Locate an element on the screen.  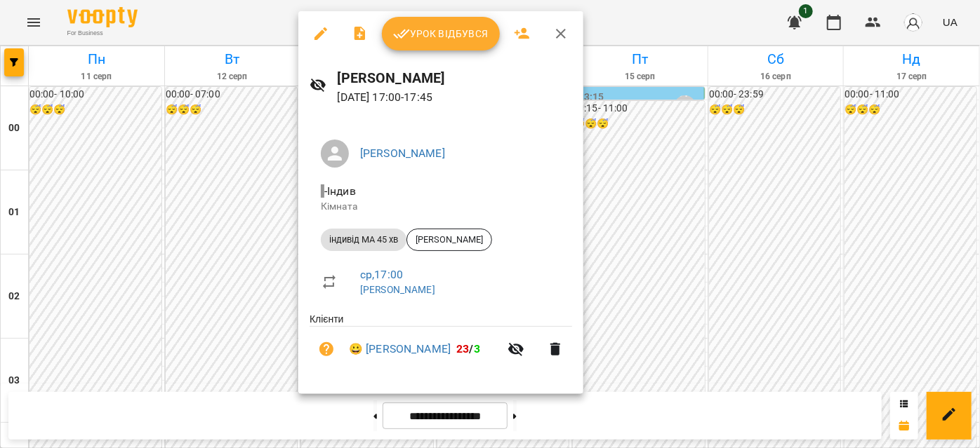
button: Урок відбувся is located at coordinates (441, 34).